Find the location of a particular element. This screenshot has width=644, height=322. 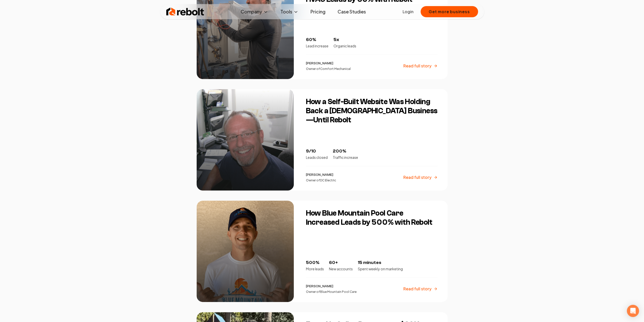

p: Leads closed is located at coordinates (317, 157).